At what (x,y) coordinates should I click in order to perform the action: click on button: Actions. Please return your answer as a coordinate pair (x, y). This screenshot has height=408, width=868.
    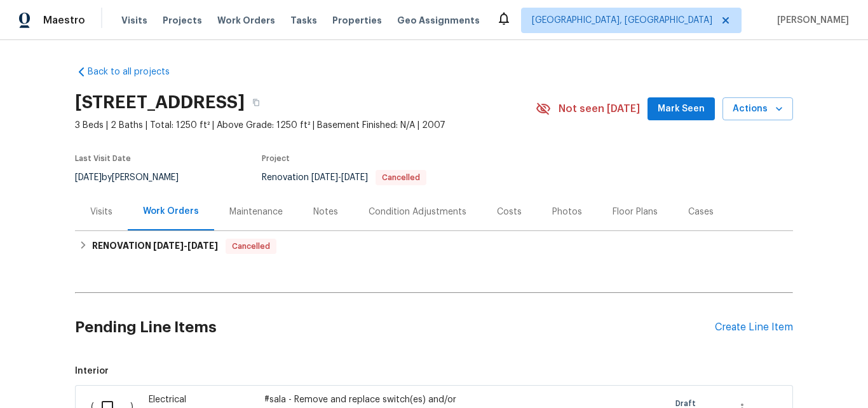
    Looking at the image, I should click on (757, 109).